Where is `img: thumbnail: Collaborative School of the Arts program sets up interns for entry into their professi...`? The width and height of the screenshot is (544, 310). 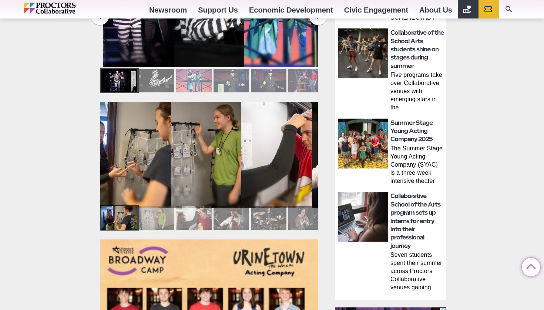
img: thumbnail: Collaborative School of the Arts program sets up interns for entry into their professi... is located at coordinates (363, 217).